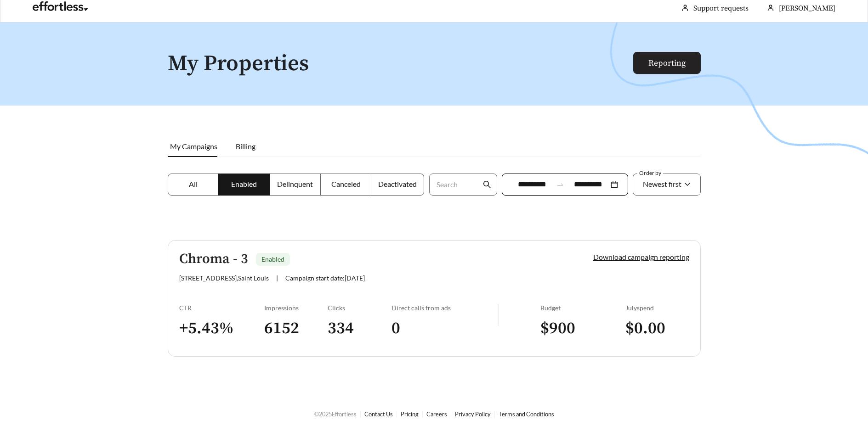 Image resolution: width=868 pixels, height=437 pixels. What do you see at coordinates (401, 64) in the screenshot?
I see `h1: My Properties` at bounding box center [401, 64].